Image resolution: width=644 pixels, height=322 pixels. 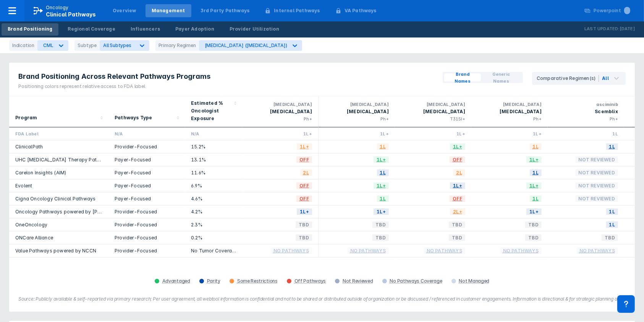 What do you see at coordinates (225, 11) in the screenshot?
I see `div: 3rd Party Pathways` at bounding box center [225, 11].